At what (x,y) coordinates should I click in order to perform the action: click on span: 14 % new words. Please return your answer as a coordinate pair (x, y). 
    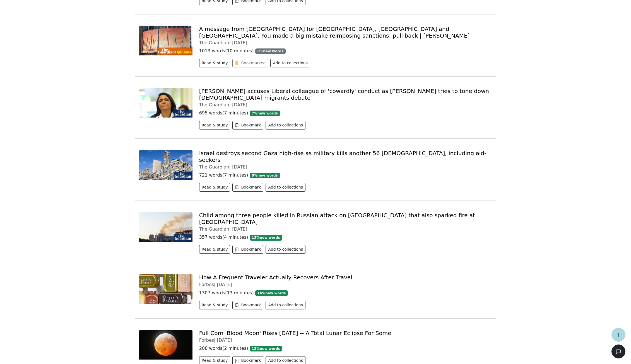
    Looking at the image, I should click on (272, 293).